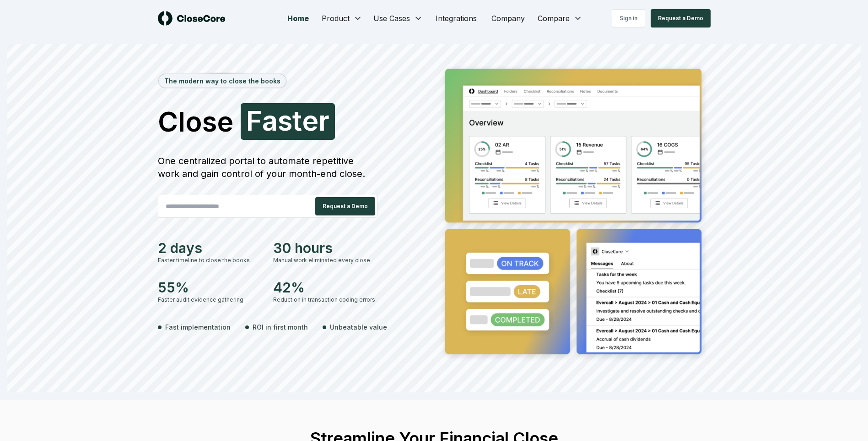 The width and height of the screenshot is (868, 441). I want to click on a: Sign in, so click(628, 18).